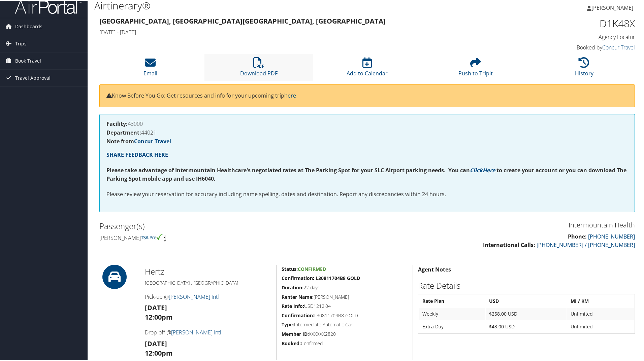 The image size is (644, 361). Describe the element at coordinates (123, 132) in the screenshot. I see `strong: Department:` at that location.